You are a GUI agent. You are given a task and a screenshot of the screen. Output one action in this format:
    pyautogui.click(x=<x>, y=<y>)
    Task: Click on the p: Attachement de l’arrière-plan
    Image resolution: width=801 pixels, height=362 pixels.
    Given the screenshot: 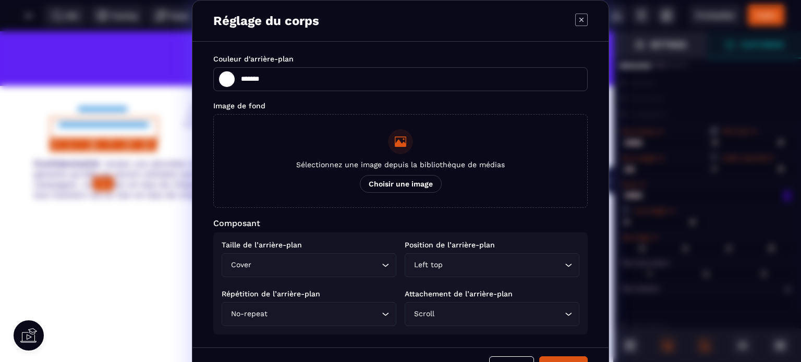 What is the action you would take?
    pyautogui.click(x=492, y=294)
    